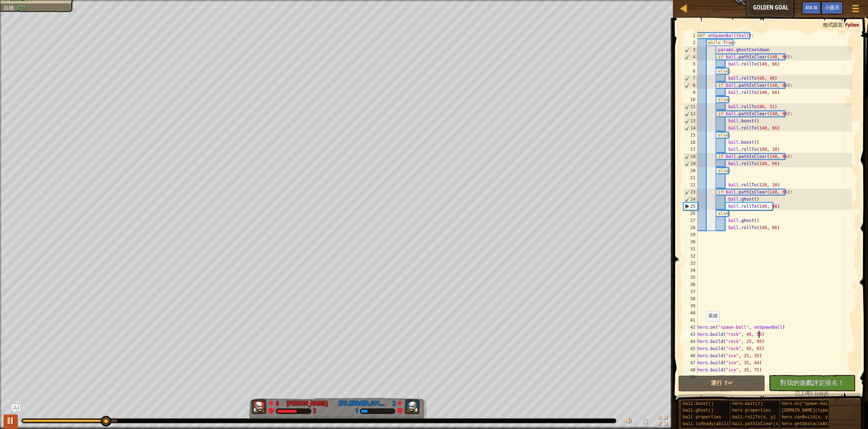 This screenshot has width=868, height=429. I want to click on span: ball.pathIsClear(x, y), so click(760, 424).